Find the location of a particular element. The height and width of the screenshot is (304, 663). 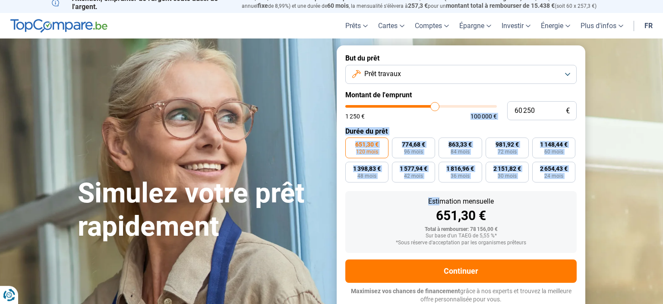

span: 24 mois is located at coordinates (554, 176).